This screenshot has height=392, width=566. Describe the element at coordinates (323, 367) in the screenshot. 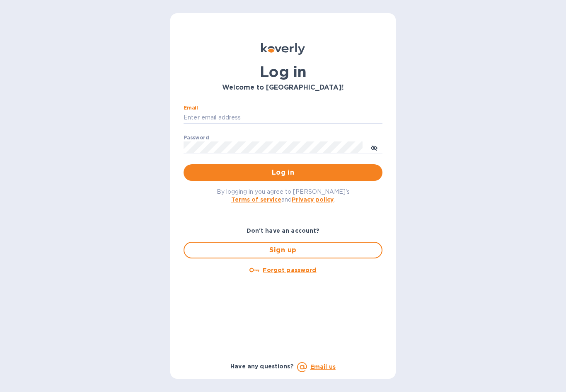

I see `a: Email us` at that location.